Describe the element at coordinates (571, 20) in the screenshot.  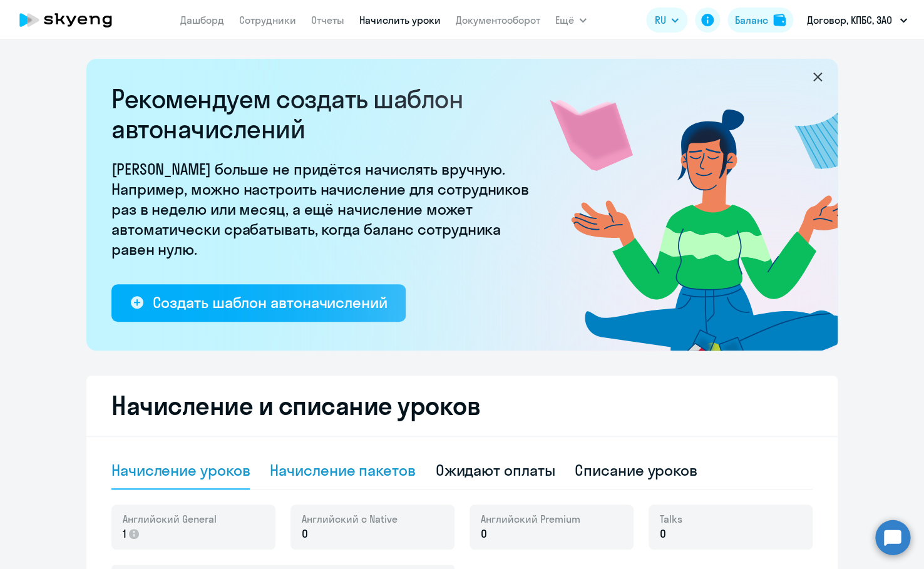
I see `button: Ещё` at that location.